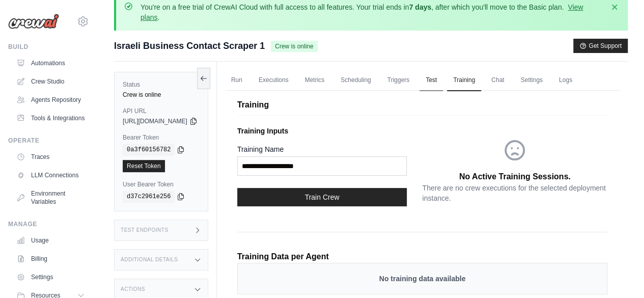 The width and height of the screenshot is (644, 298). I want to click on a: Crew Studio, so click(50, 81).